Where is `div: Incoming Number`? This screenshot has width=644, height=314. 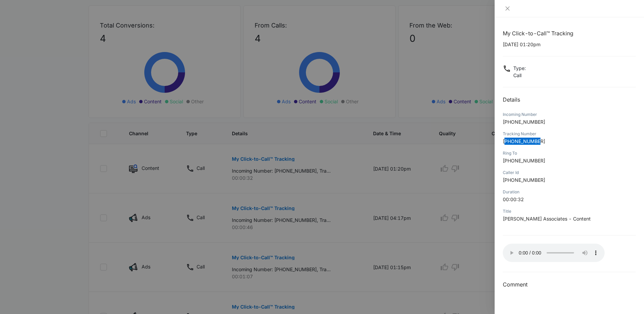
div: Incoming Number is located at coordinates (569, 114).